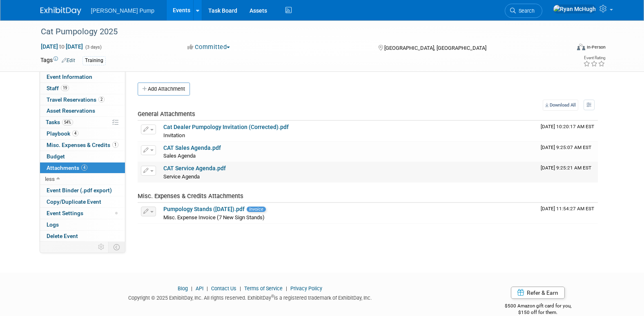  I want to click on span: 19, so click(65, 88).